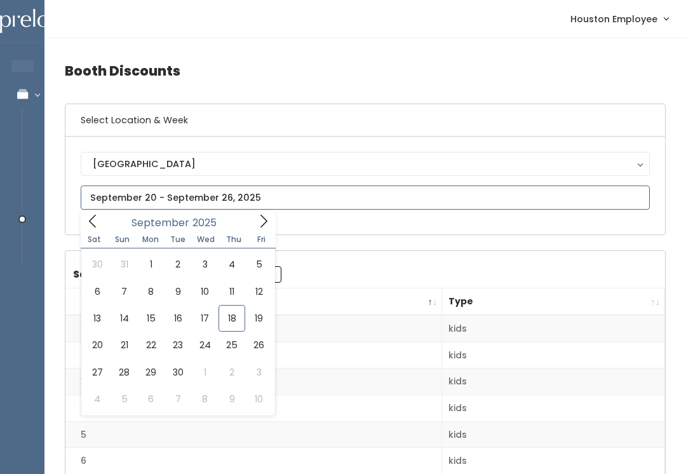 Image resolution: width=686 pixels, height=474 pixels. Describe the element at coordinates (620, 18) in the screenshot. I see `a: Houston Employee` at that location.